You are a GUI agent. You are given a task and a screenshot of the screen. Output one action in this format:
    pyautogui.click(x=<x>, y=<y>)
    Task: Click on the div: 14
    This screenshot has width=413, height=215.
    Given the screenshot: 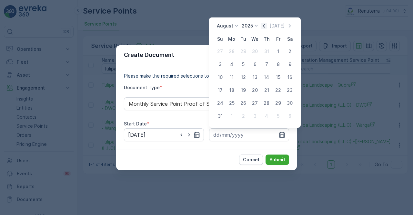 What is the action you would take?
    pyautogui.click(x=267, y=77)
    